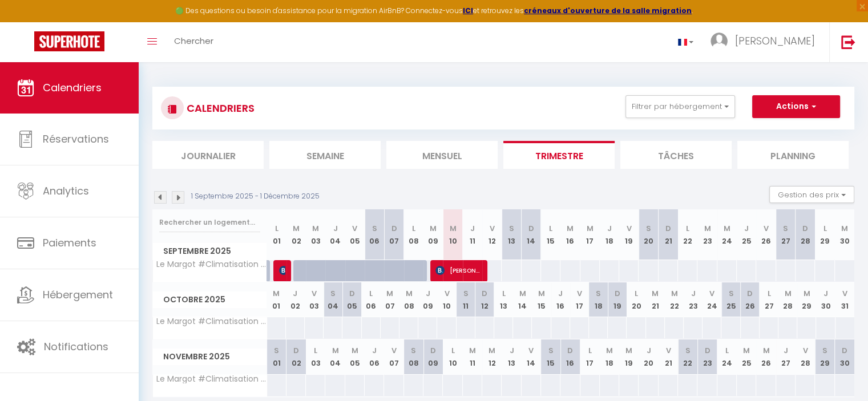  What do you see at coordinates (209, 223) in the screenshot?
I see `input: Rechercher un logement...` at bounding box center [209, 223].